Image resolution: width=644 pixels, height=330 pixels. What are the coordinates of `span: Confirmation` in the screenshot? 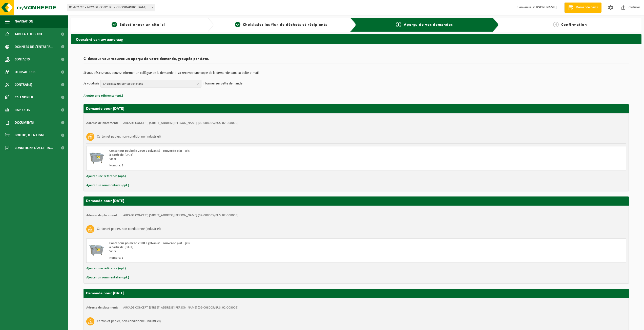 It's located at (574, 25).